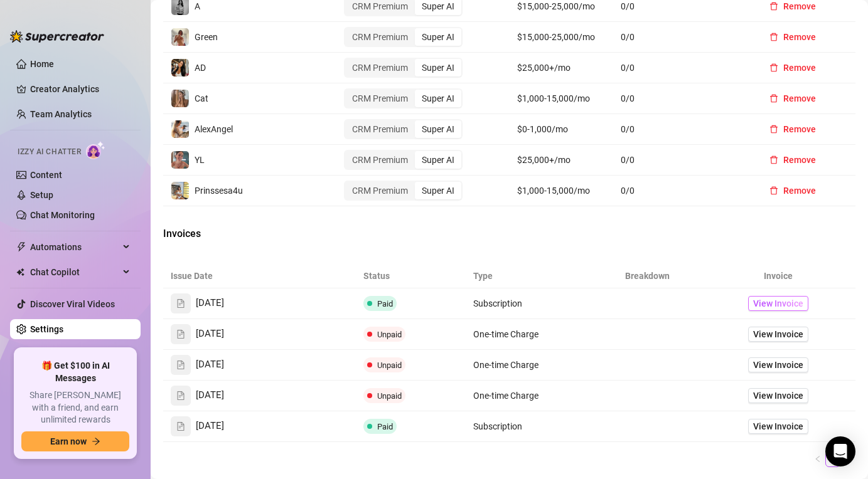 The height and width of the screenshot is (479, 868). Describe the element at coordinates (75, 247) in the screenshot. I see `span: Automations` at that location.